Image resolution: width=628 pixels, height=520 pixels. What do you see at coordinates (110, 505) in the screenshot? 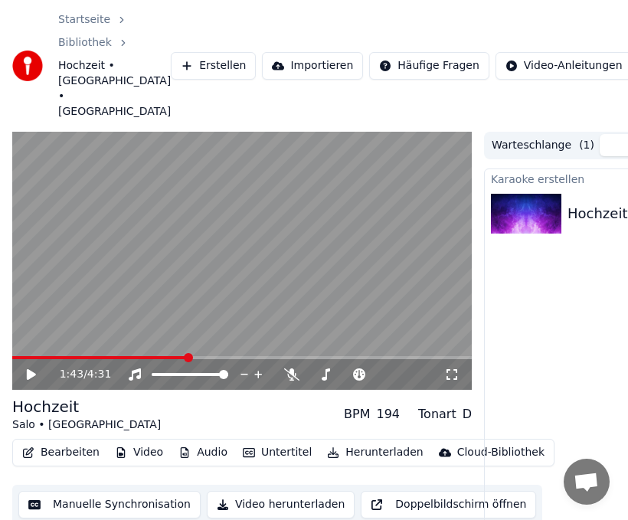
I see `button: Manuelle Synchronisation` at bounding box center [110, 505].